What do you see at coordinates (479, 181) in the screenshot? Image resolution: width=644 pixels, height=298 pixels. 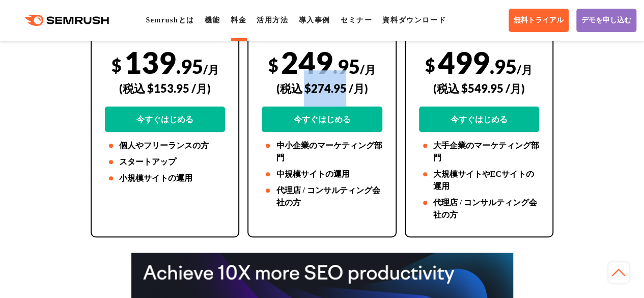 I see `li: 大規模サイトやECサイトの運用` at bounding box center [479, 181].